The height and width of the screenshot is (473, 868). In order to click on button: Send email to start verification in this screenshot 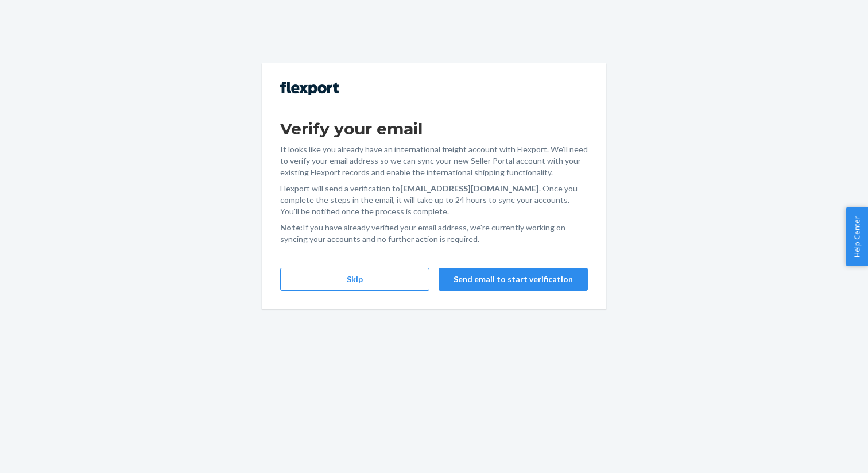, I will do `click(513, 279)`.